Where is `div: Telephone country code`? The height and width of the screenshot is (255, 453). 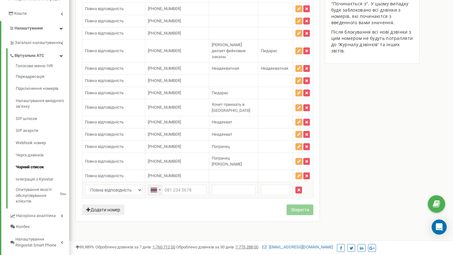 div: Telephone country code is located at coordinates (155, 190).